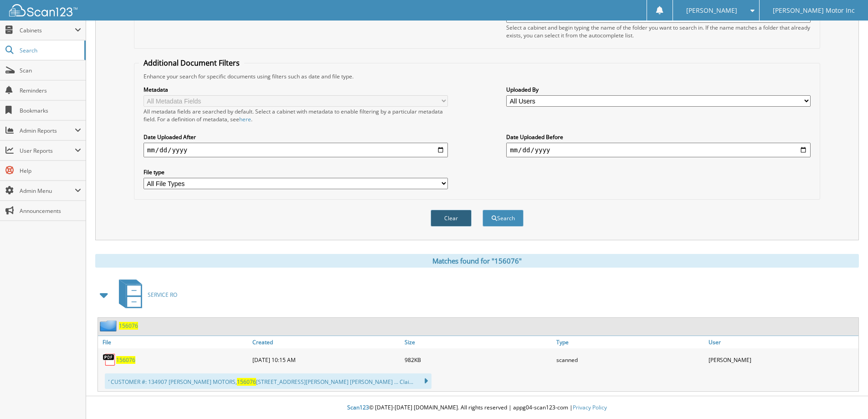 This screenshot has width=868, height=419. What do you see at coordinates (658, 31) in the screenshot?
I see `div: Select a cabinet and begin typing the name of the folder you want to search in. If the name match...` at bounding box center [658, 31].